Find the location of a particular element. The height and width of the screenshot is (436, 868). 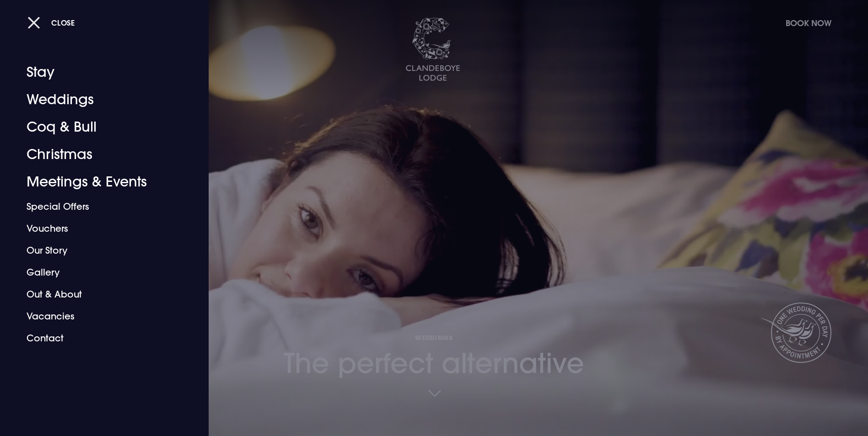

a: Coq & Bull is located at coordinates (99, 127).